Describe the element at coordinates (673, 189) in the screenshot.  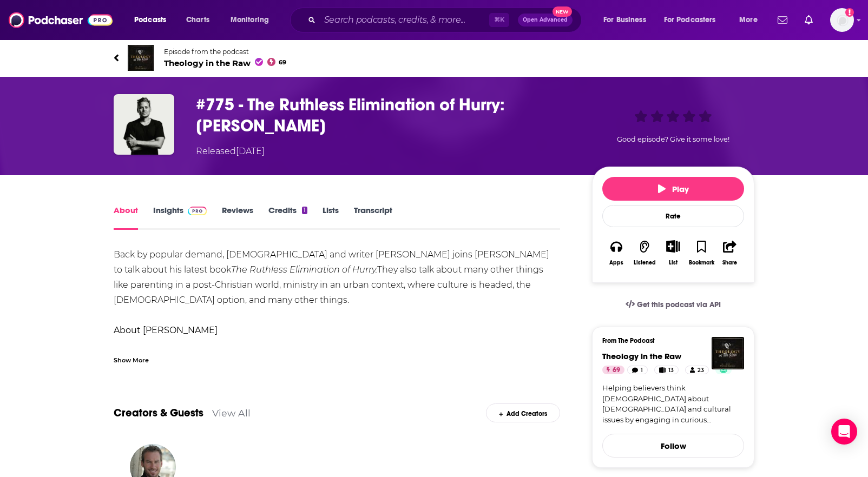
I see `button: Play` at that location.